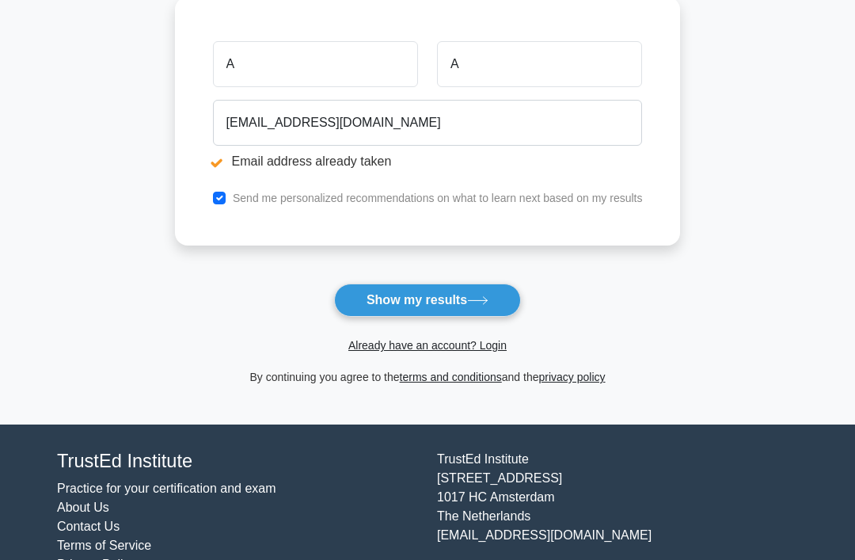 The image size is (855, 560). Describe the element at coordinates (428, 162) in the screenshot. I see `li: Email address already taken` at that location.